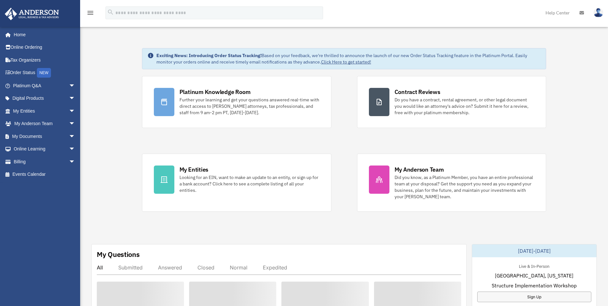 The width and height of the screenshot is (608, 306). What do you see at coordinates (131, 267) in the screenshot?
I see `div: Submitted` at bounding box center [131, 267].